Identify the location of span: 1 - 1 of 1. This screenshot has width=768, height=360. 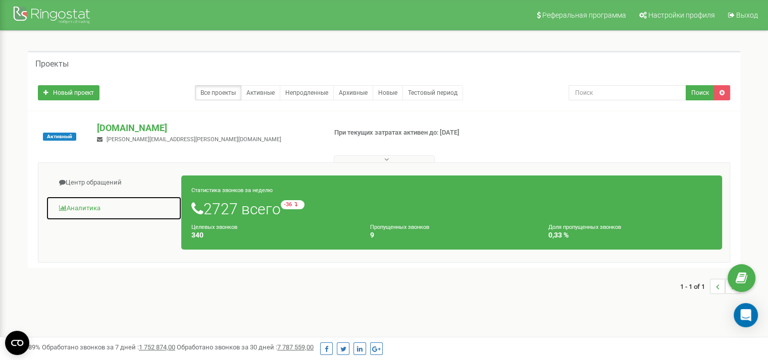
(695, 287).